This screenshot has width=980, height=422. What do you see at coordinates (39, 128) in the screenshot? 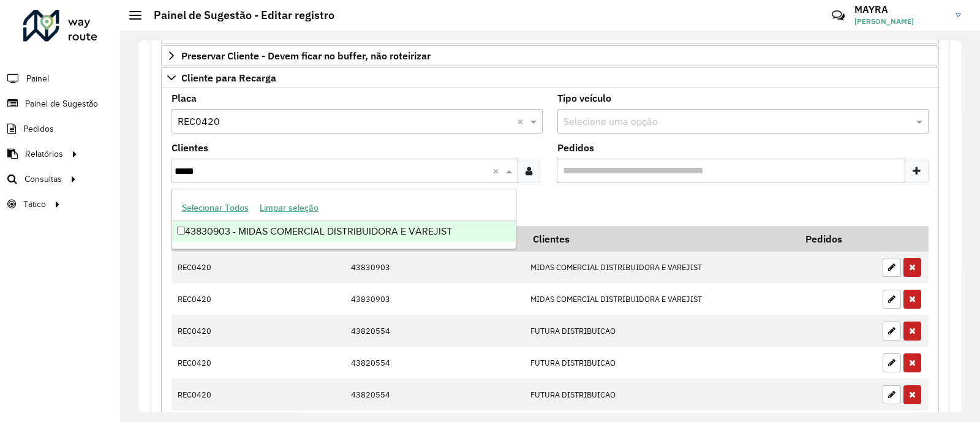
I see `span: Pedidos` at bounding box center [39, 128].